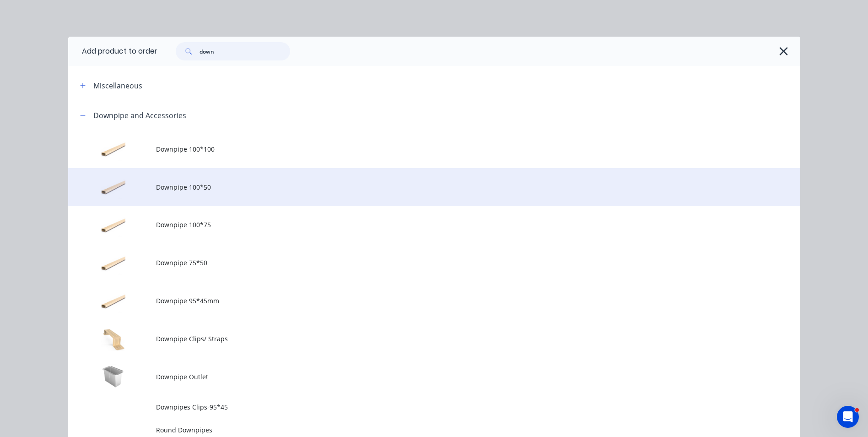 This screenshot has height=437, width=868. Describe the element at coordinates (414, 300) in the screenshot. I see `span: Downpipe 95*45mm` at that location.